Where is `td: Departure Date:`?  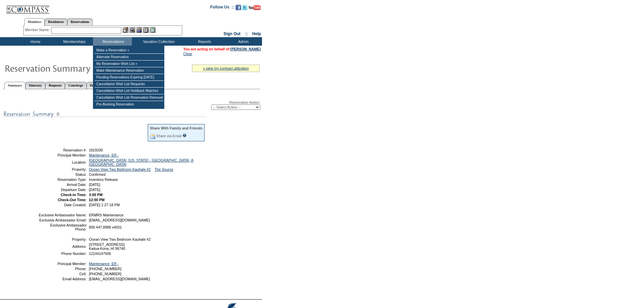
td: Departure Date: is located at coordinates (63, 189).